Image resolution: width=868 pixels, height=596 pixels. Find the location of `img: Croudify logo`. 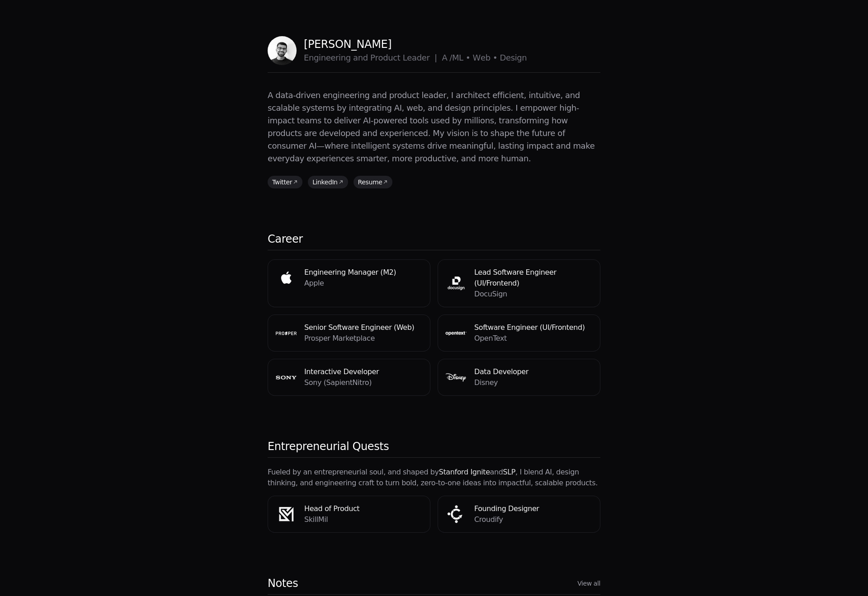

img: Croudify logo is located at coordinates (456, 514).